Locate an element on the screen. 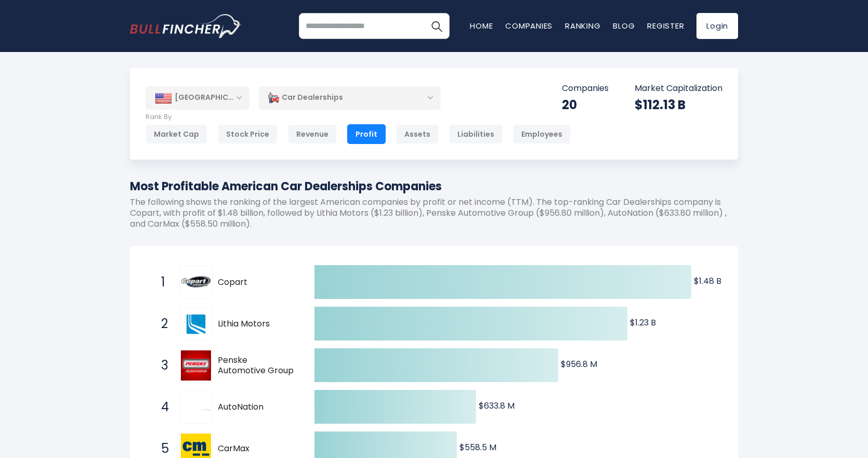 The height and width of the screenshot is (458, 868). a: Companies is located at coordinates (529, 26).